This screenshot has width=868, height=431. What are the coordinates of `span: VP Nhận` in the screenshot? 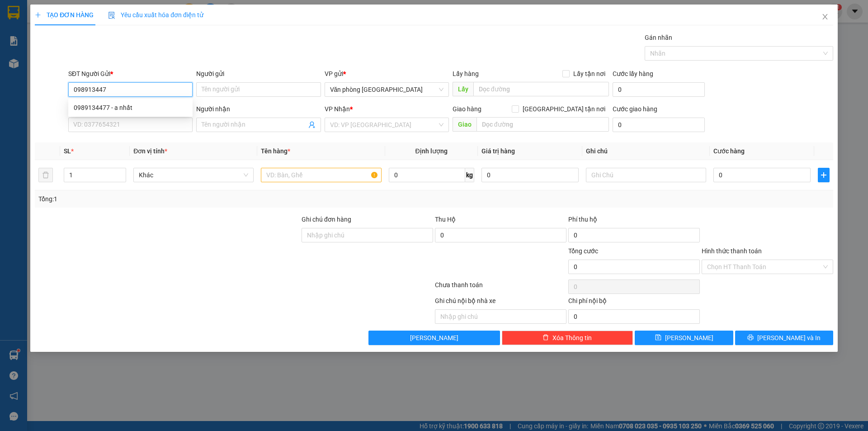 It's located at (338, 109).